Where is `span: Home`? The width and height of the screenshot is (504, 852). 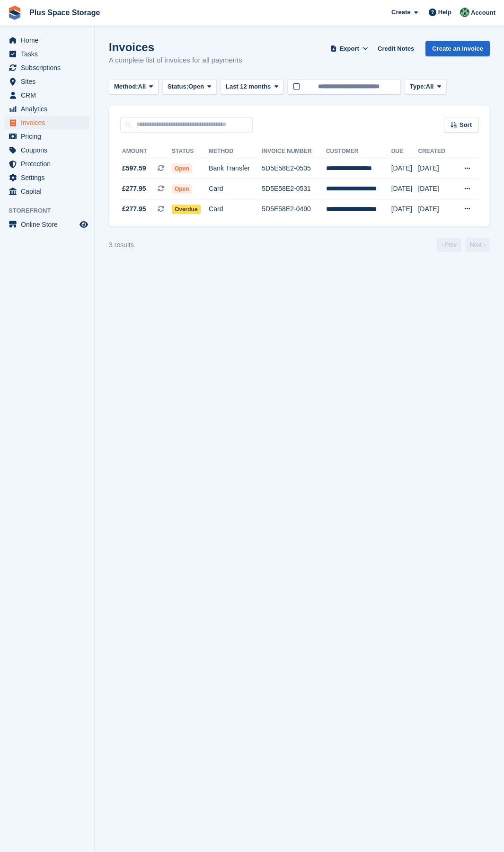 span: Home is located at coordinates (49, 40).